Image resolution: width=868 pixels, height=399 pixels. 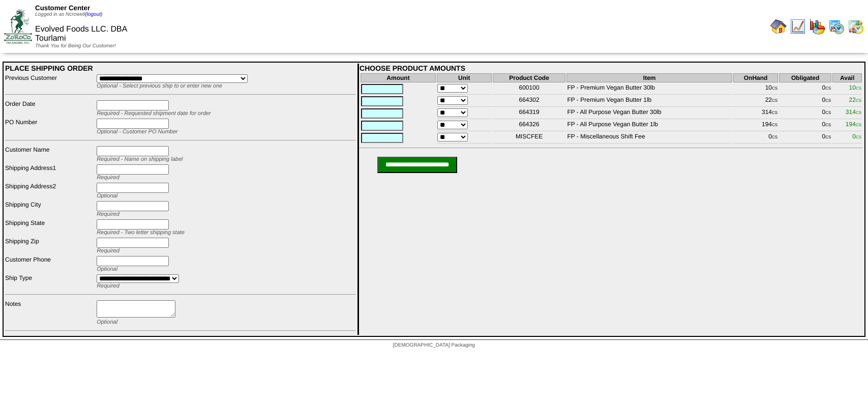 I want to click on th: Item, so click(x=650, y=78).